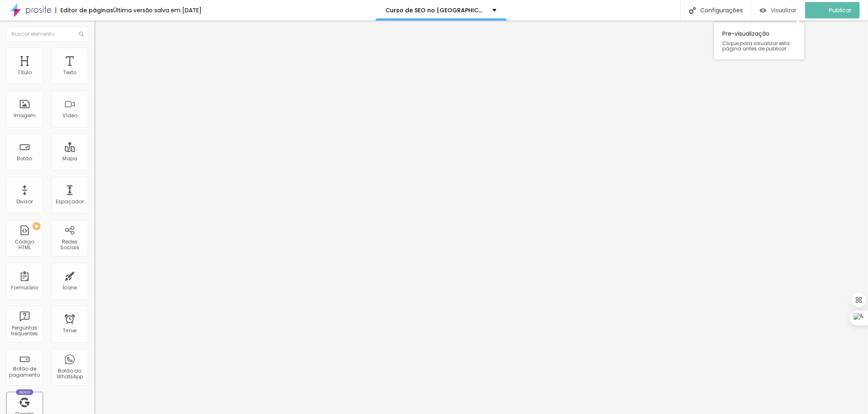  Describe the element at coordinates (47, 34) in the screenshot. I see `input: Buscar elemento` at that location.